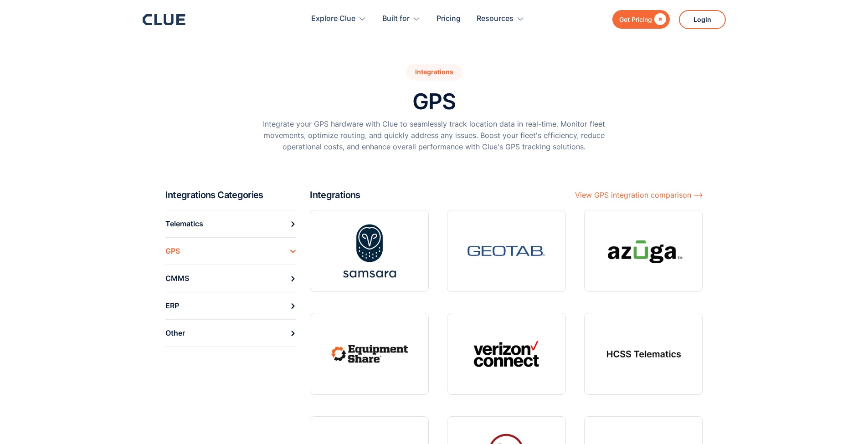  What do you see at coordinates (231, 250) in the screenshot?
I see `a: GPS` at bounding box center [231, 250].